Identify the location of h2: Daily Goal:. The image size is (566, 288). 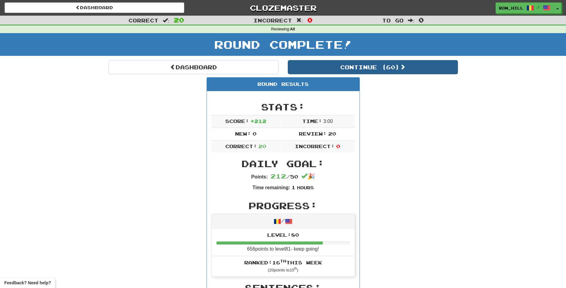
(283, 163).